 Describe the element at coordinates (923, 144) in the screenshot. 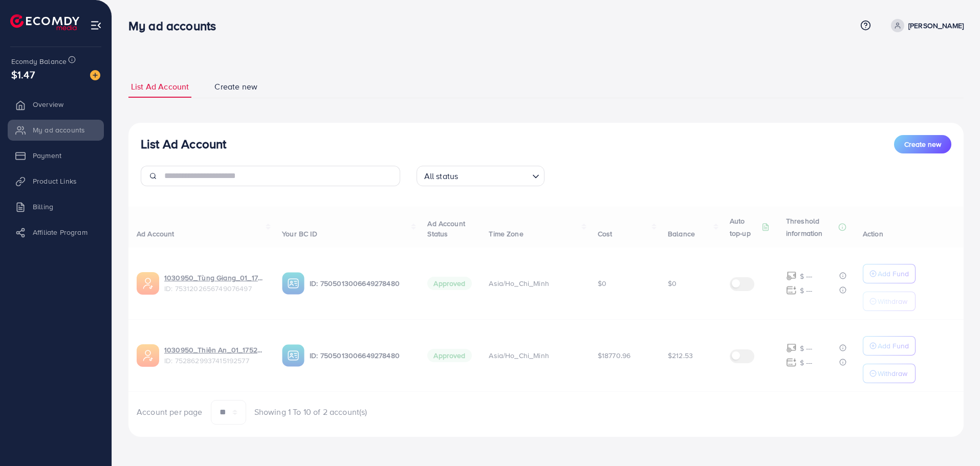

I see `button: Create new` at that location.